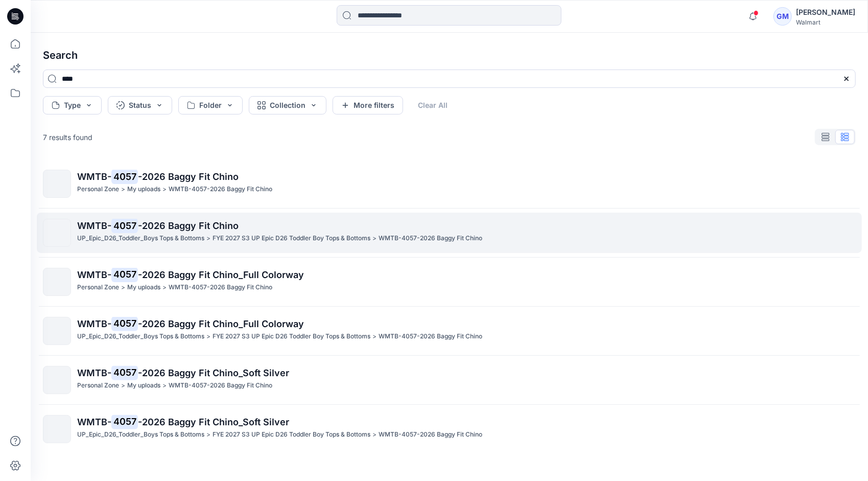 This screenshot has height=481, width=868. What do you see at coordinates (449, 184) in the screenshot?
I see `a: WMTB-4057-2026 Baggy Fit ChinoPersonal Zone>My uploads>WMTB-4057-2026 Baggy Fit Chino` at bounding box center [449, 184].